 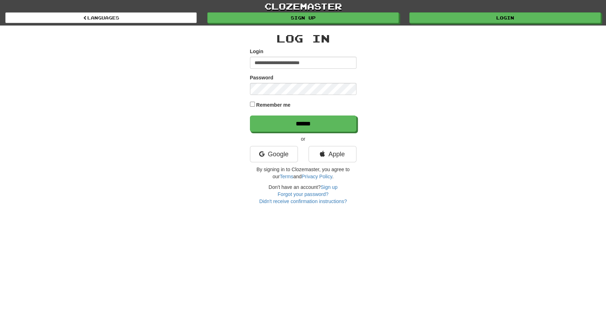 What do you see at coordinates (303, 38) in the screenshot?
I see `h2: Log In` at bounding box center [303, 38].